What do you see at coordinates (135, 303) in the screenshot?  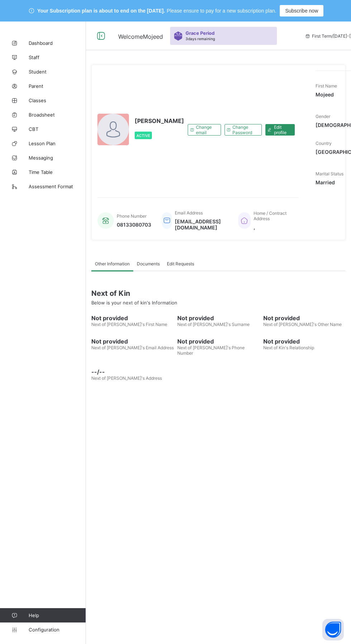 I see `span: Below is your next of kin's Information` at bounding box center [135, 303].